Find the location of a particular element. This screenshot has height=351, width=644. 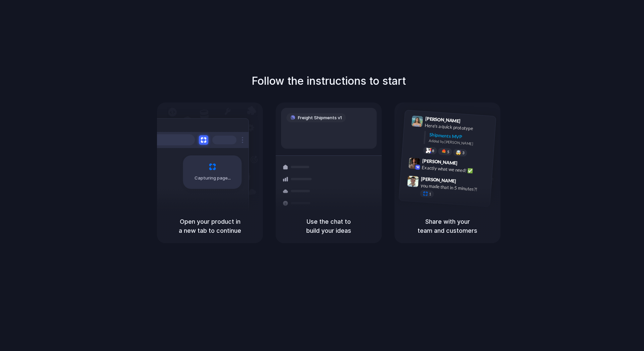

h5: Open your product in a new tab to continue is located at coordinates (210, 226).